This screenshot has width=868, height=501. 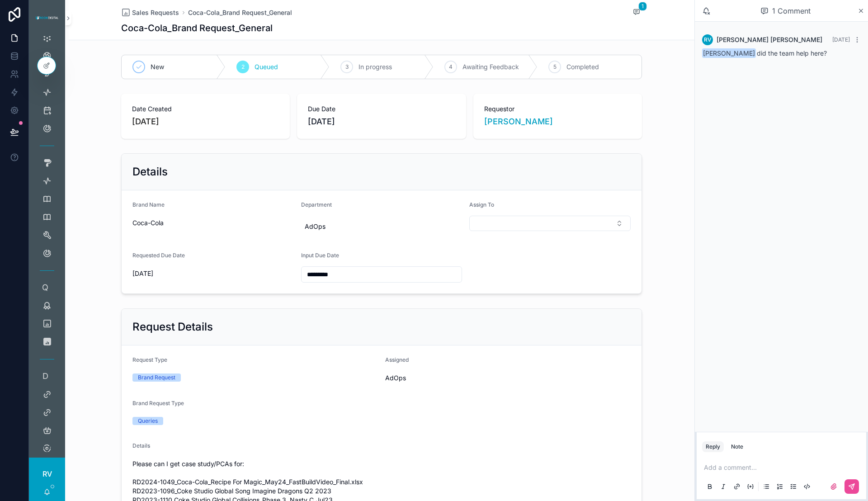 What do you see at coordinates (737, 447) in the screenshot?
I see `div: Note` at bounding box center [737, 447].